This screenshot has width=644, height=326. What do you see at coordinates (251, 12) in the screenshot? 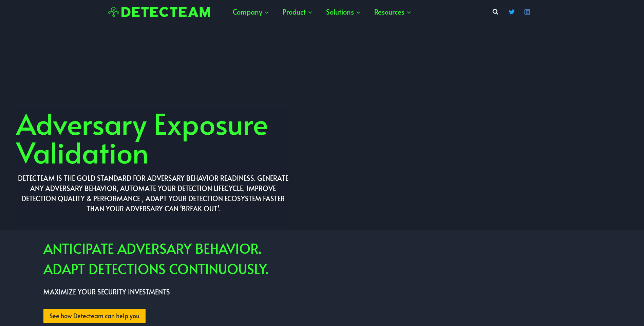
I see `a: Company` at bounding box center [251, 12].